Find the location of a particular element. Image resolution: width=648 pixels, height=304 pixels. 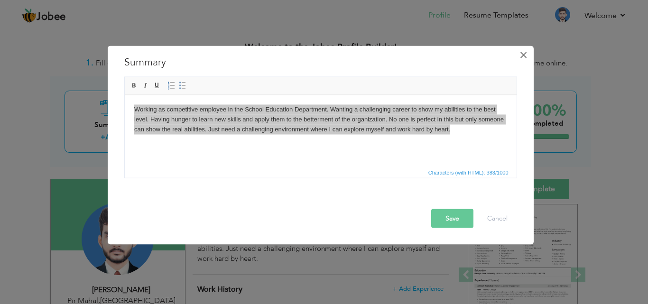

body: Working as competitive employee in the School Education Department. Wanting a challenging career ... is located at coordinates (196, 24).